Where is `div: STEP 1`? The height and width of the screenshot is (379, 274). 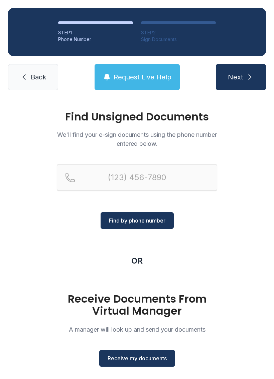 div: STEP 1 is located at coordinates (96, 33).